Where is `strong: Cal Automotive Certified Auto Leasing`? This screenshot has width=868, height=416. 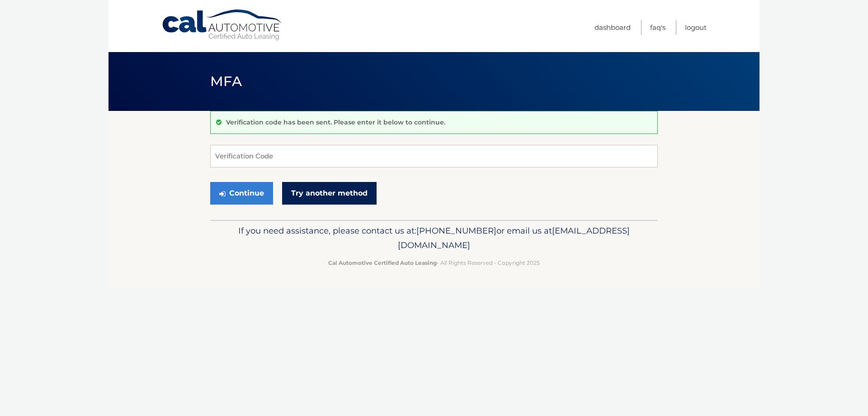 strong: Cal Automotive Certified Auto Leasing is located at coordinates (383, 262).